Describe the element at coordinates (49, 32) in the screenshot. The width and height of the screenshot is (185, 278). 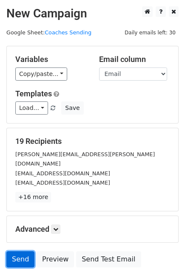
I see `small: Google Sheet:` at that location.